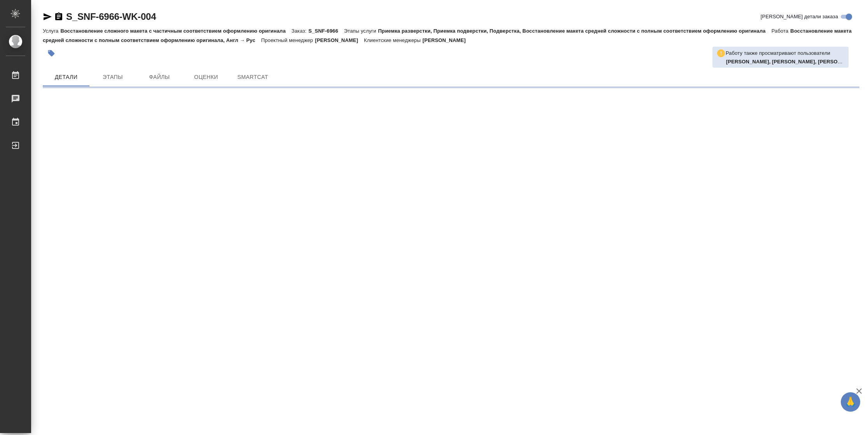  I want to click on p: Этапы услуги, so click(361, 31).